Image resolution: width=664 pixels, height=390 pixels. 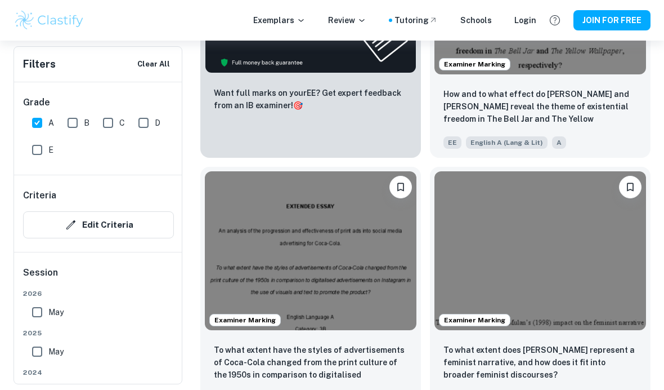 I want to click on a: Tutoring, so click(x=416, y=20).